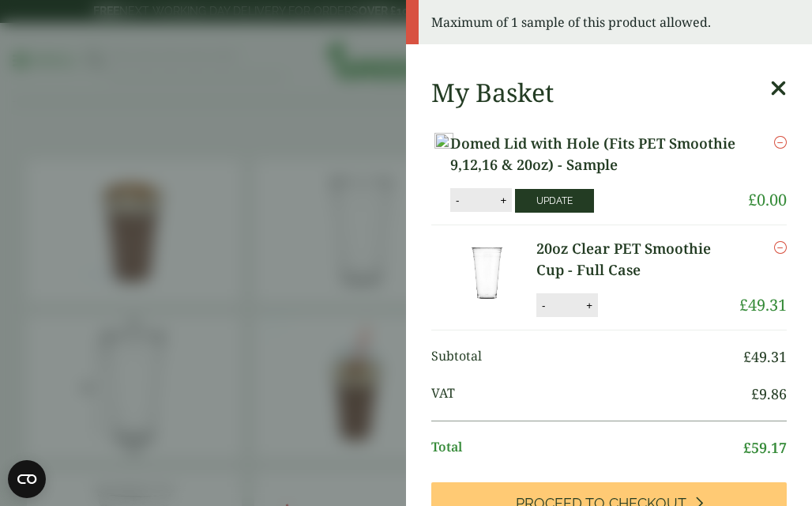 This screenshot has height=506, width=812. I want to click on span: Subtotal, so click(587, 356).